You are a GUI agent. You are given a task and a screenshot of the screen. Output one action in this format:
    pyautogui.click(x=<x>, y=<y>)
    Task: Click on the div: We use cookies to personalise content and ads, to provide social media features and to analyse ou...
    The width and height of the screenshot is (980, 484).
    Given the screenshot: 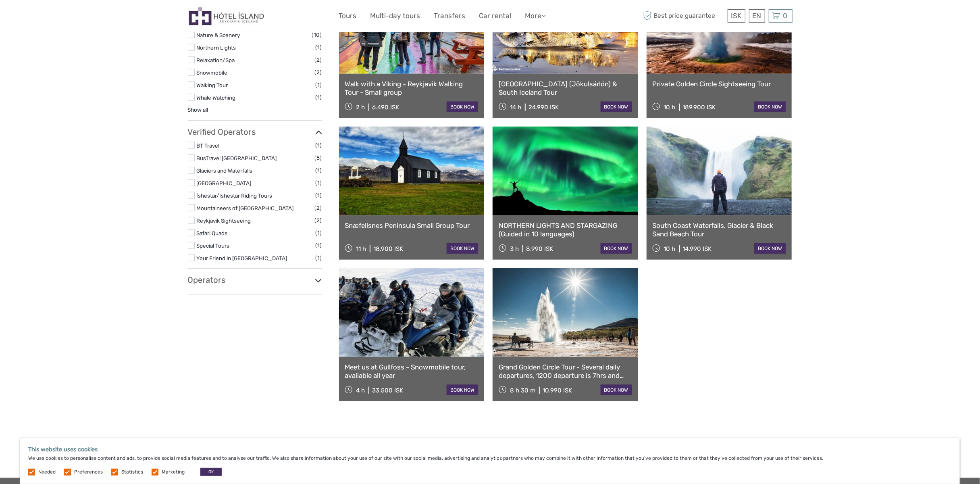 What is the action you would take?
    pyautogui.click(x=490, y=461)
    